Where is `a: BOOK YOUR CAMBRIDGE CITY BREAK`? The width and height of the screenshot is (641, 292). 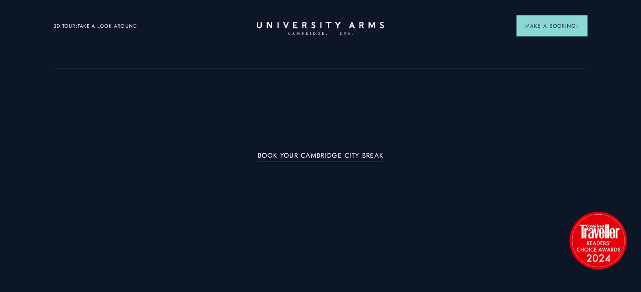 a: BOOK YOUR CAMBRIDGE CITY BREAK is located at coordinates (321, 157).